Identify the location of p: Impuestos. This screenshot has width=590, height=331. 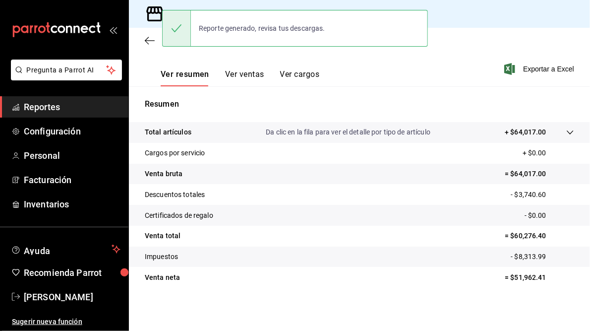
(161, 256).